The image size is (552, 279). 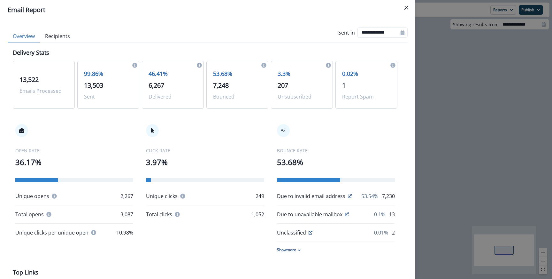 What do you see at coordinates (367, 97) in the screenshot?
I see `p: Report Spam` at bounding box center [367, 97].